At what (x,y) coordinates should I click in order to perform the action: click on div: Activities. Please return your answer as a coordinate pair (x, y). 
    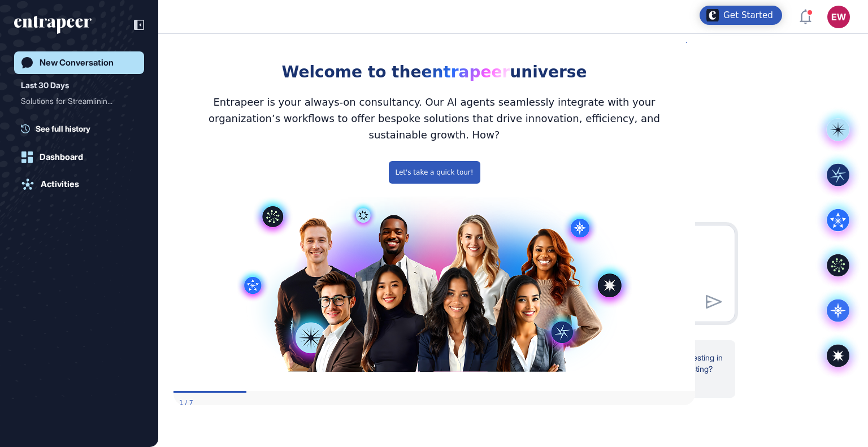
    Looking at the image, I should click on (60, 184).